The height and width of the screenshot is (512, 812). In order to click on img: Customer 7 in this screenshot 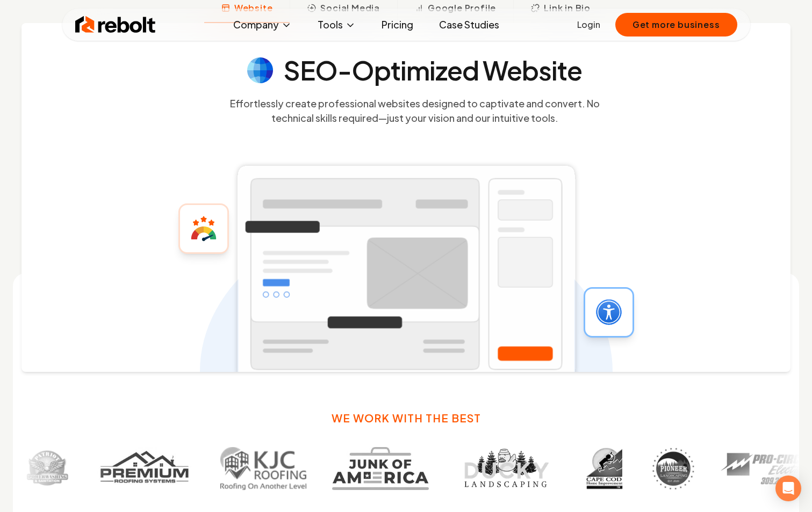, I will do `click(664, 469)`.